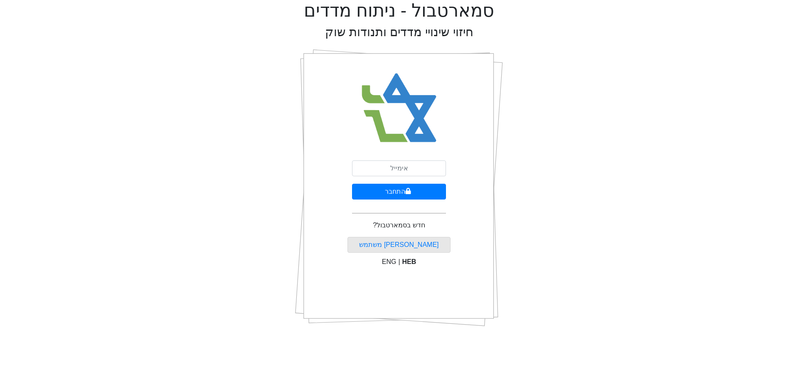 Image resolution: width=798 pixels, height=382 pixels. I want to click on img: Smart Bull, so click(399, 108).